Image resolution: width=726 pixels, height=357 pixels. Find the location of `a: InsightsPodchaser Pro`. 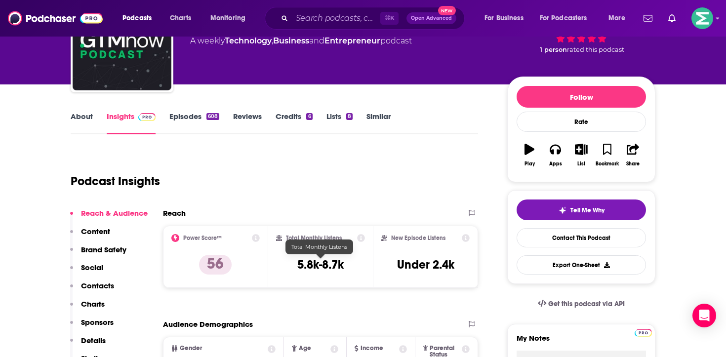

a: InsightsPodchaser Pro is located at coordinates (131, 123).